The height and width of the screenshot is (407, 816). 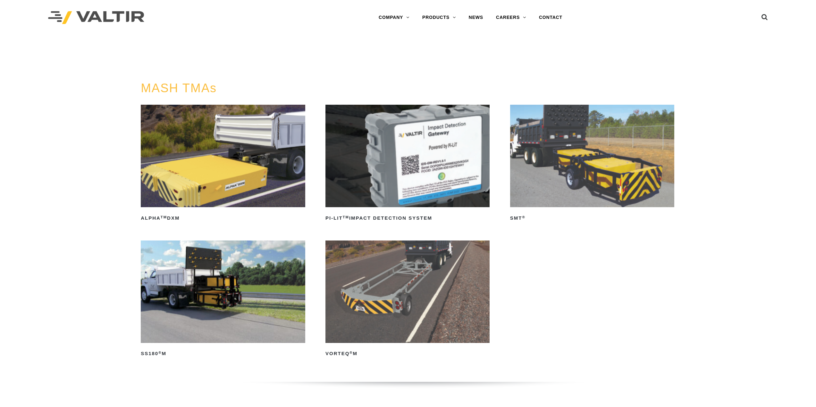 I want to click on h2: PI-LIT Impact Detection System, so click(x=407, y=218).